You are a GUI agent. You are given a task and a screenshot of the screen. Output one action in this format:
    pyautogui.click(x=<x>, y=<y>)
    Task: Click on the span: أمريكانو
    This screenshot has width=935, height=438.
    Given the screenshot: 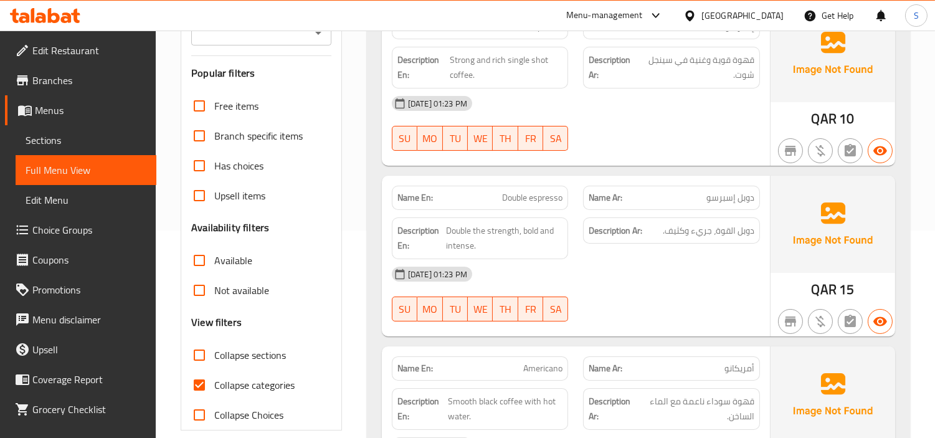 What is the action you would take?
    pyautogui.click(x=740, y=368)
    